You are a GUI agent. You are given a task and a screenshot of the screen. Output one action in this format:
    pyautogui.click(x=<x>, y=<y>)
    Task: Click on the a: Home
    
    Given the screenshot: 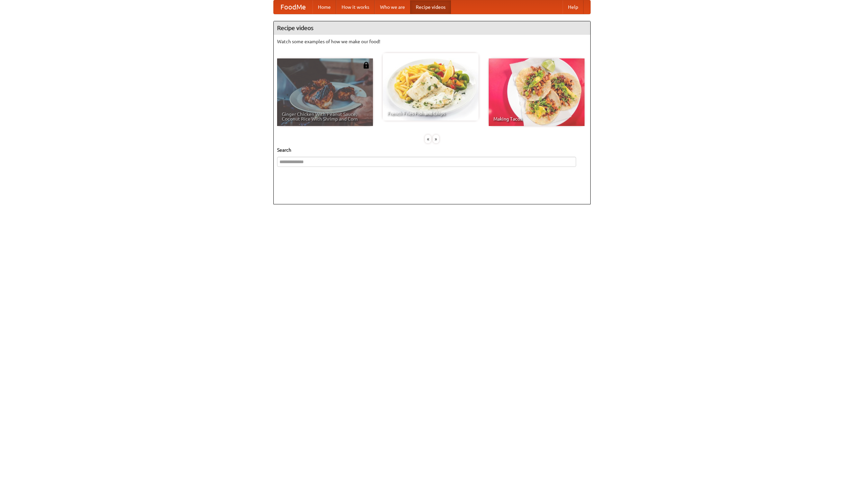 What is the action you would take?
    pyautogui.click(x=324, y=7)
    